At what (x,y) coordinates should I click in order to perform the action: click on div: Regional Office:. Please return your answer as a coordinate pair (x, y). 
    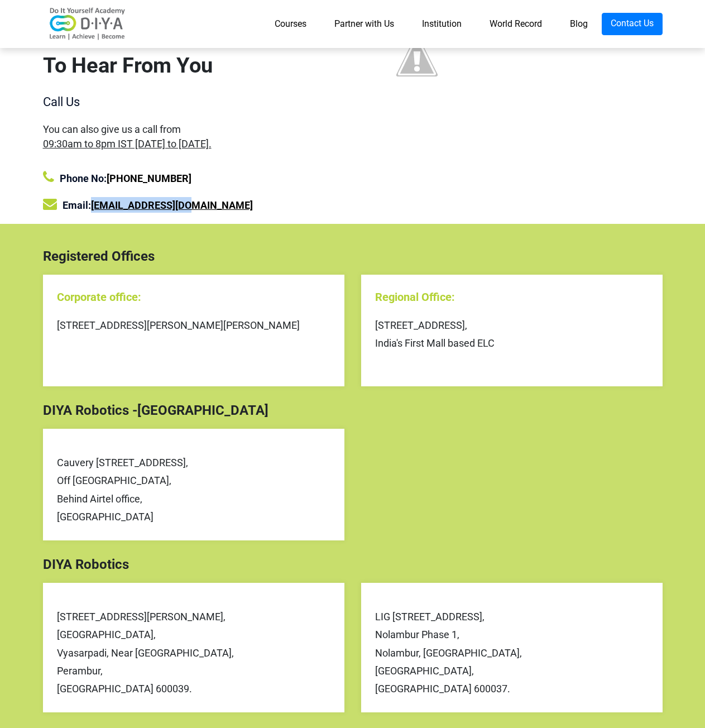
    Looking at the image, I should click on (512, 297).